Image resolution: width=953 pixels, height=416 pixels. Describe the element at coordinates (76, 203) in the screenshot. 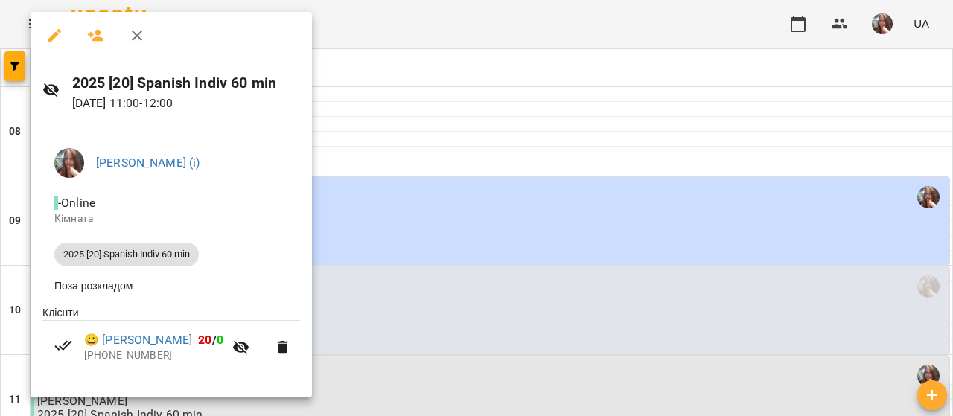

I see `span: - Online` at that location.